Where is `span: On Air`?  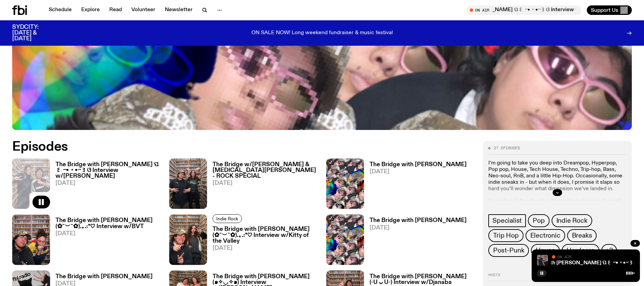
span: On Air is located at coordinates (565, 256).